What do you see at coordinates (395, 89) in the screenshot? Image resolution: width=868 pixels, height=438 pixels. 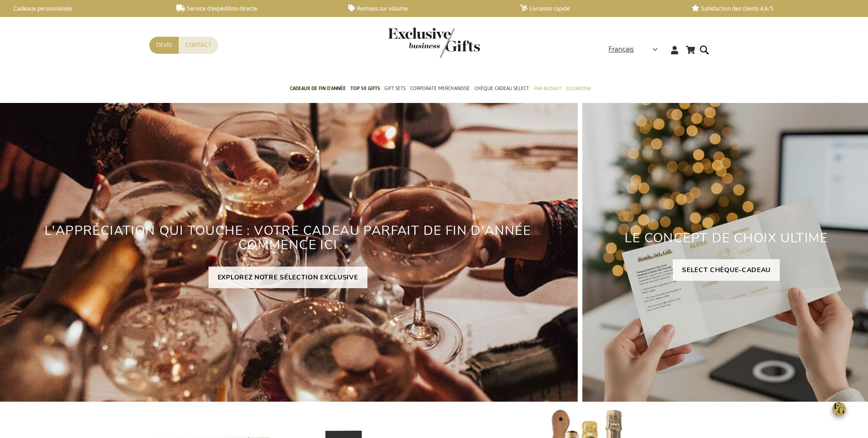 I see `a: Gift Sets` at bounding box center [395, 89].